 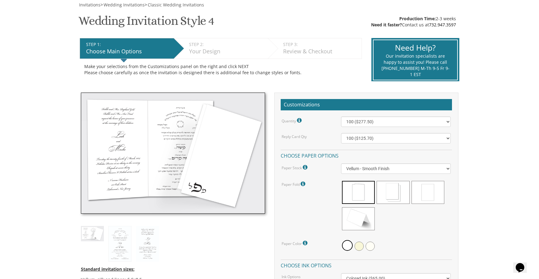 What do you see at coordinates (413, 22) in the screenshot?
I see `div: 2-3 weeks Contact us at` at bounding box center [413, 22].